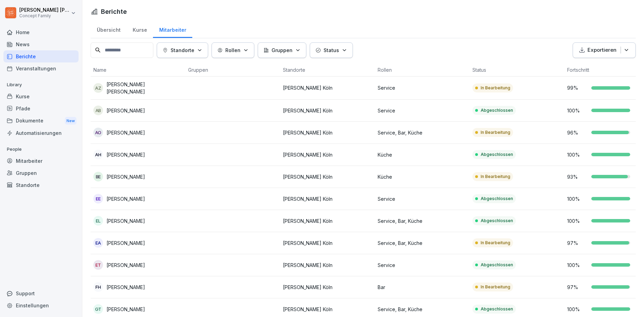  I want to click on div: Einstellungen, so click(41, 306).